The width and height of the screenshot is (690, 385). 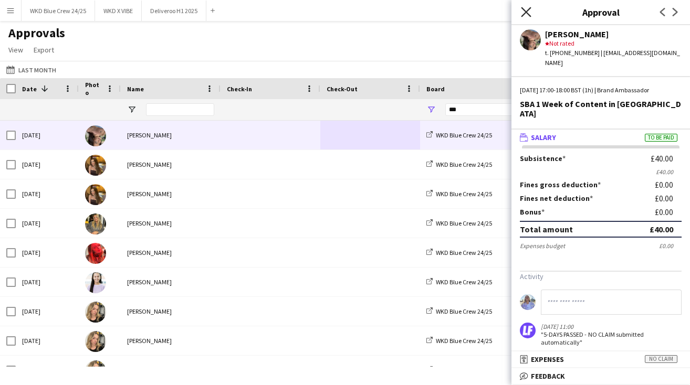 I want to click on button: WKD Blue Crew 24/25, so click(x=58, y=10).